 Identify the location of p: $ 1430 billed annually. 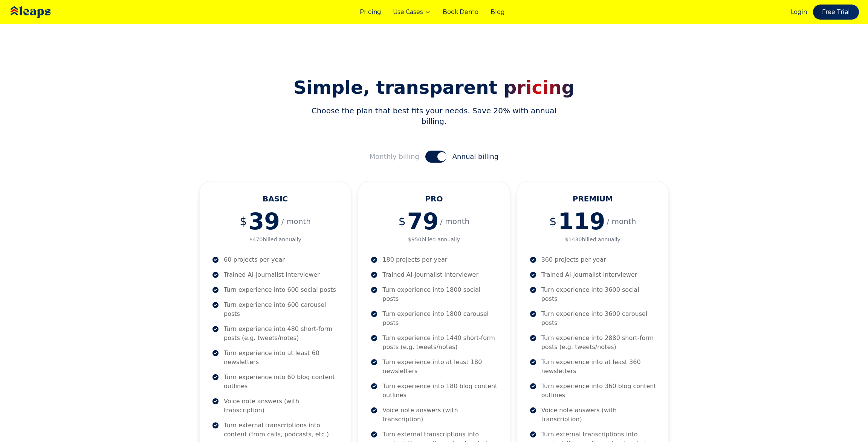
(592, 239).